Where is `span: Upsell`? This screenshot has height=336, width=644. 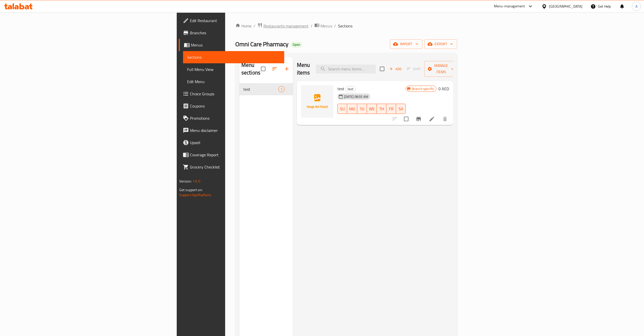 span: Upsell is located at coordinates (235, 142).